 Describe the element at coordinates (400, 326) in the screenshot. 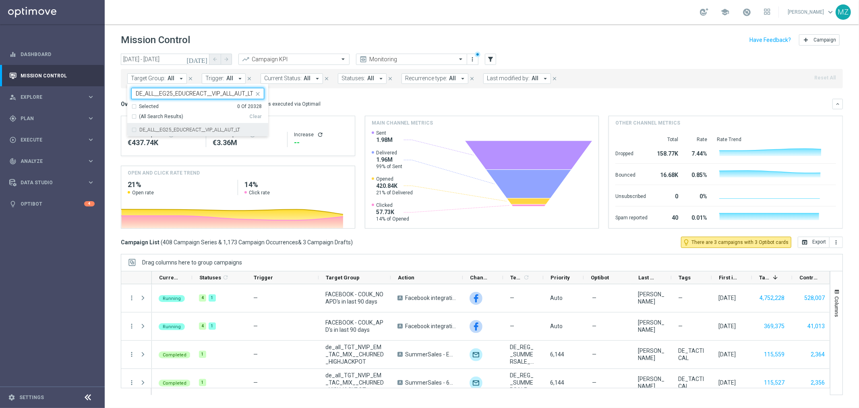

I see `span: A` at that location.